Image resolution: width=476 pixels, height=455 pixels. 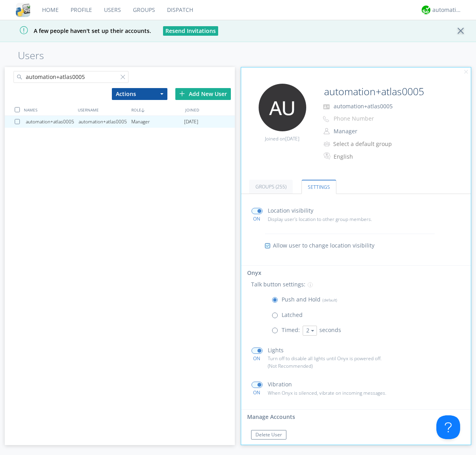 What do you see at coordinates (282, 138) in the screenshot?
I see `span: Joined on` at bounding box center [282, 138].